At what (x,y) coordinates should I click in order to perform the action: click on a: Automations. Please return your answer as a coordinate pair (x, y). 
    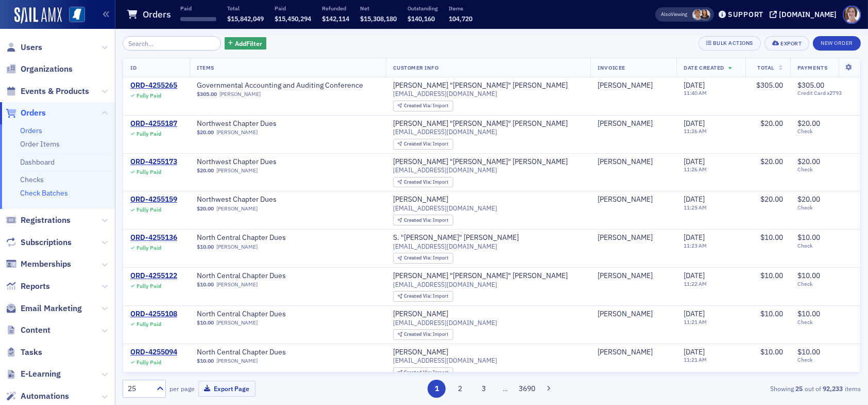
    Looking at the image, I should click on (37, 396).